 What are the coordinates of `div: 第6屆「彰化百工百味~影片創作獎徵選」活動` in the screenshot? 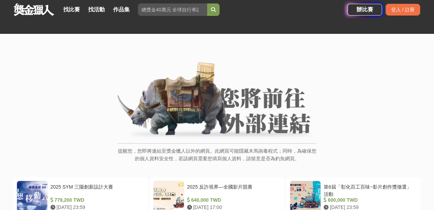 It's located at (369, 190).